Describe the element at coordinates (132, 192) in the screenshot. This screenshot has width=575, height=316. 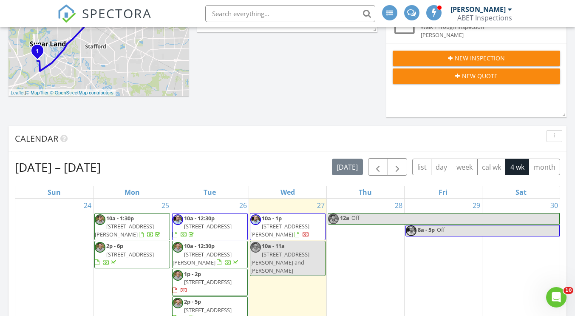
I see `a: Monday` at that location.